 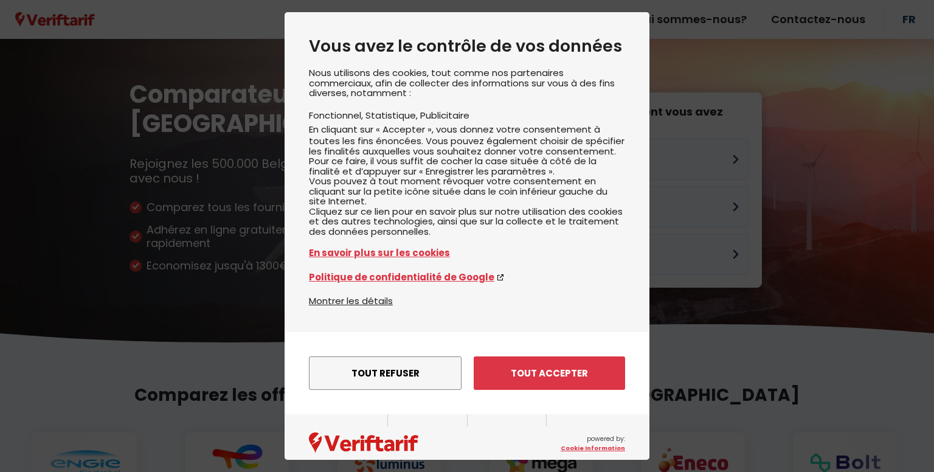 What do you see at coordinates (467, 252) in the screenshot?
I see `a: En savoir plus sur les cookies` at bounding box center [467, 252].